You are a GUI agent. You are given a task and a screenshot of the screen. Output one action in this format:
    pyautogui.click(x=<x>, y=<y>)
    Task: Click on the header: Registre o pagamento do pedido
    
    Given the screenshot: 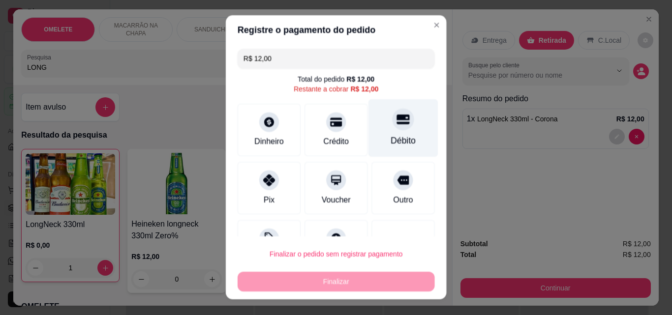 What is the action you would take?
    pyautogui.click(x=336, y=30)
    